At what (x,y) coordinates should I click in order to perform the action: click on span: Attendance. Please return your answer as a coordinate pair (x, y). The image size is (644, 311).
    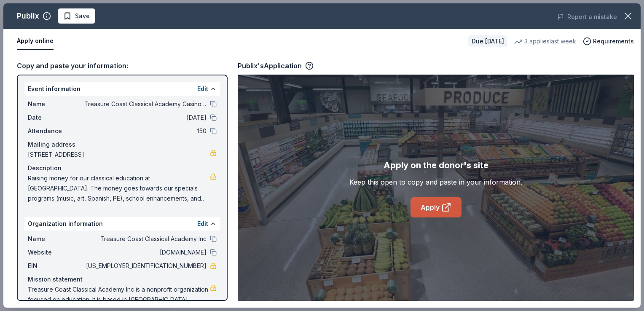
    Looking at the image, I should click on (56, 131).